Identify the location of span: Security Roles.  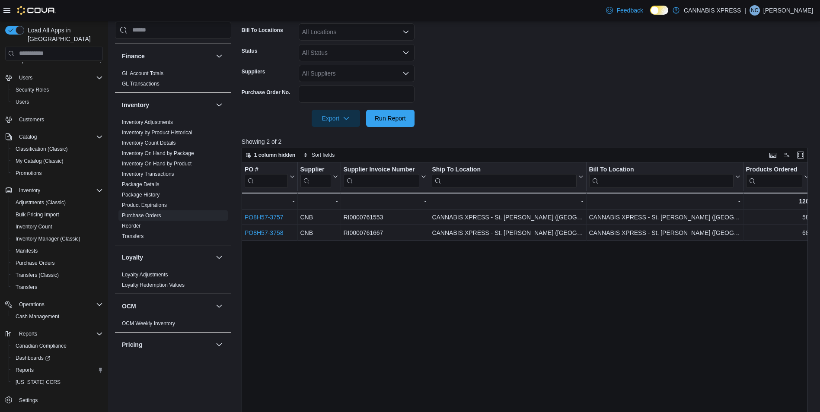
(57, 90).